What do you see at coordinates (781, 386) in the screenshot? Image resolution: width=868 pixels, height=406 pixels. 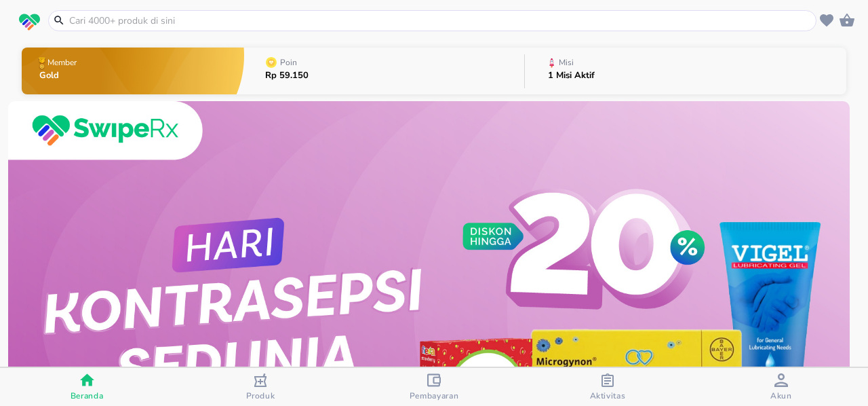 I see `button: Akun` at bounding box center [781, 386].